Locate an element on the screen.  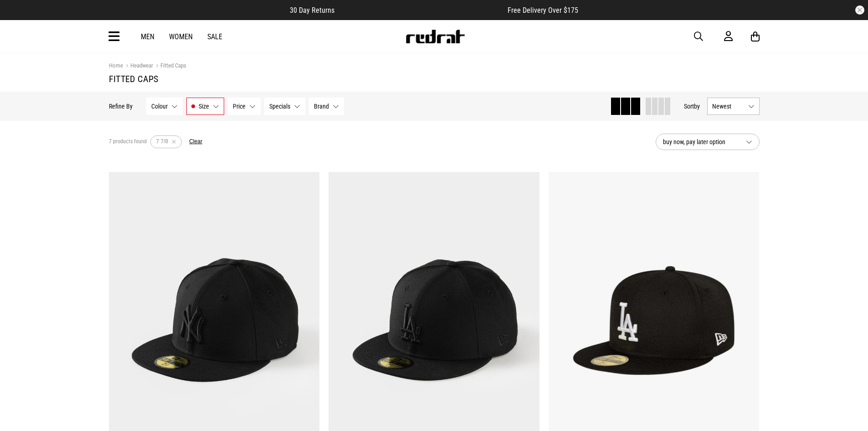
span: 7 7/8 is located at coordinates (162, 142).